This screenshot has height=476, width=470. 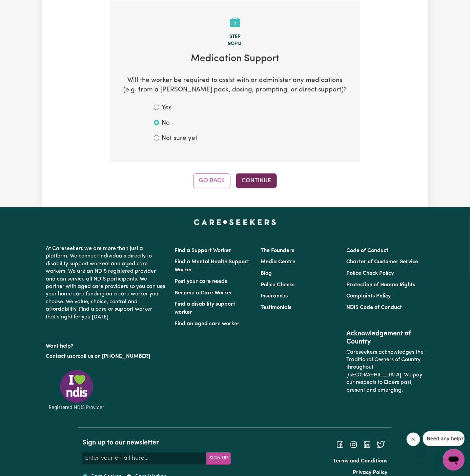 I want to click on a: Media Centre, so click(x=278, y=262).